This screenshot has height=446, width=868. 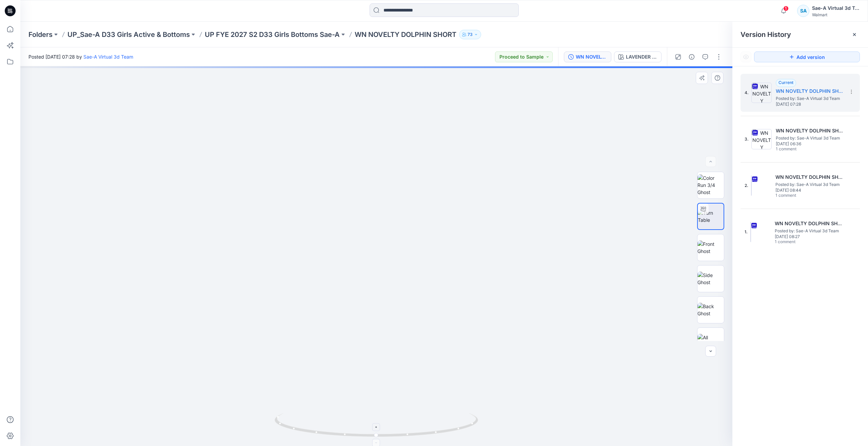 I want to click on img: Back Ghost, so click(x=710, y=310).